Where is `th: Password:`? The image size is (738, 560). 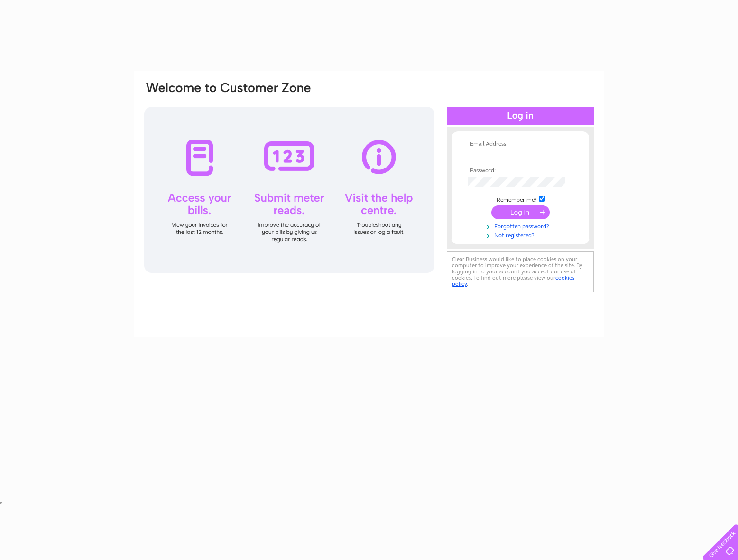 th: Password: is located at coordinates (520, 171).